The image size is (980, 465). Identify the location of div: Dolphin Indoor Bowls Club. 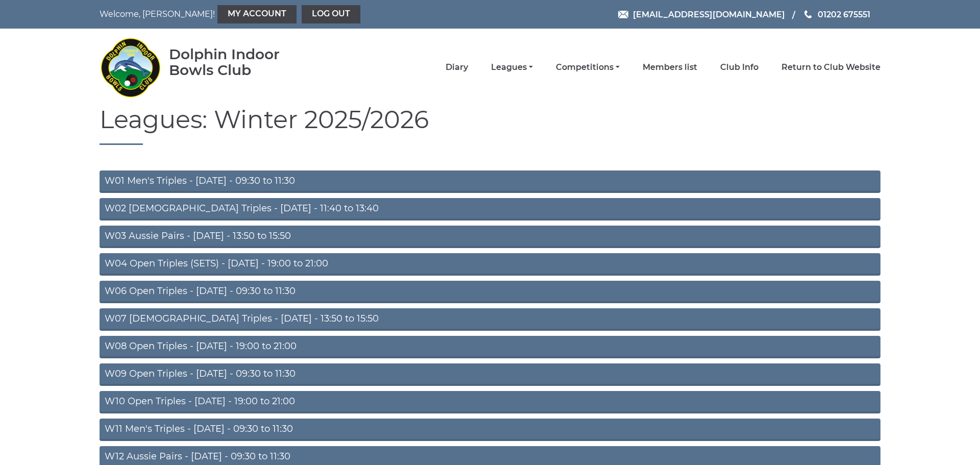
(240, 63).